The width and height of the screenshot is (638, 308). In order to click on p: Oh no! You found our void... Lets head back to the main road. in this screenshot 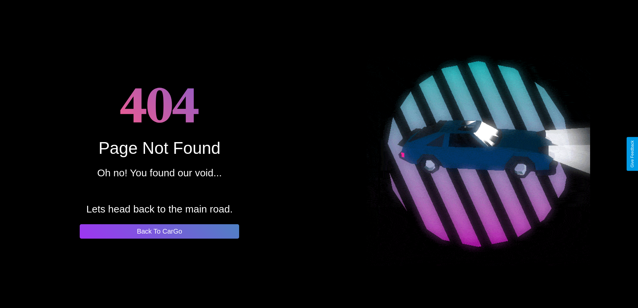, I will do `click(159, 191)`.